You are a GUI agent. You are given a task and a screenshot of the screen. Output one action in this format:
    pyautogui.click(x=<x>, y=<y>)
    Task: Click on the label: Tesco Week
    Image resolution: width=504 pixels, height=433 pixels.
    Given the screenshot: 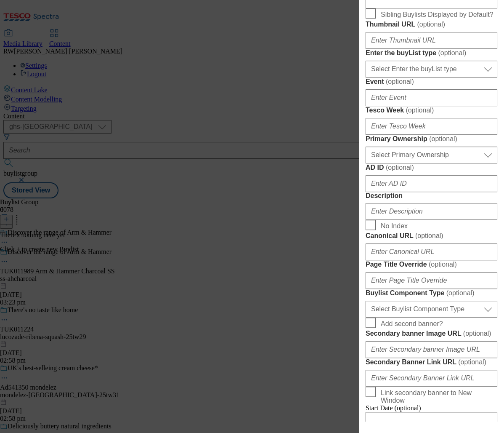 What is the action you would take?
    pyautogui.click(x=432, y=111)
    